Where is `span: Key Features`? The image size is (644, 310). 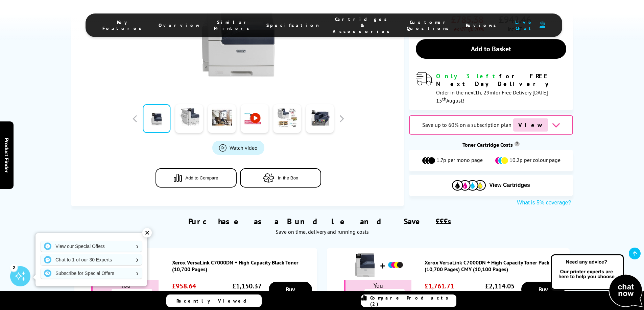 span: Key Features is located at coordinates (124, 25).